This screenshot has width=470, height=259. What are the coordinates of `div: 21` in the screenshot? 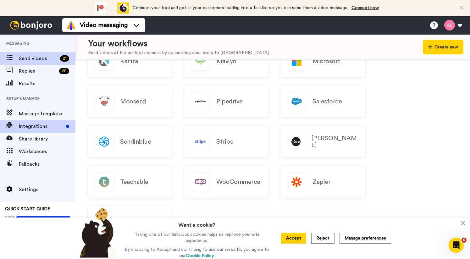 It's located at (64, 58).